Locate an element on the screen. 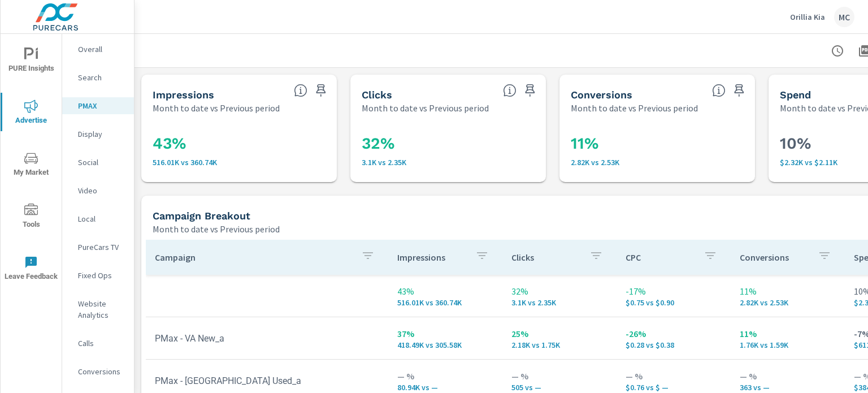 The height and width of the screenshot is (393, 868). p: 80,937 vs — is located at coordinates (445, 387).